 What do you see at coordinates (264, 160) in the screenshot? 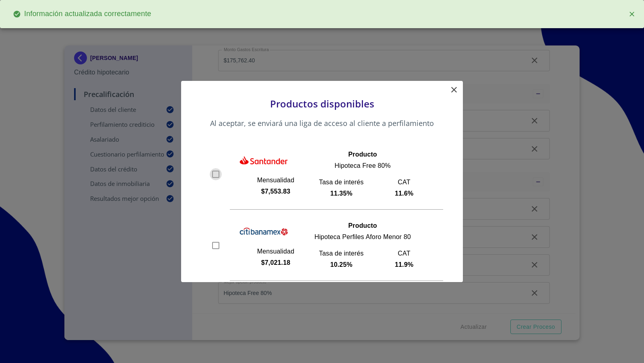
I see `img: https://fintecimal-common.s3.amazonaws.com/chiplo/banks/santander_logo_rzsd.png` at bounding box center [264, 160].